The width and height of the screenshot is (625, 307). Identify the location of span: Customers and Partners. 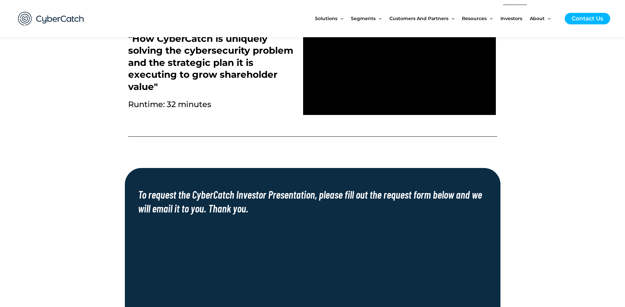
(419, 18).